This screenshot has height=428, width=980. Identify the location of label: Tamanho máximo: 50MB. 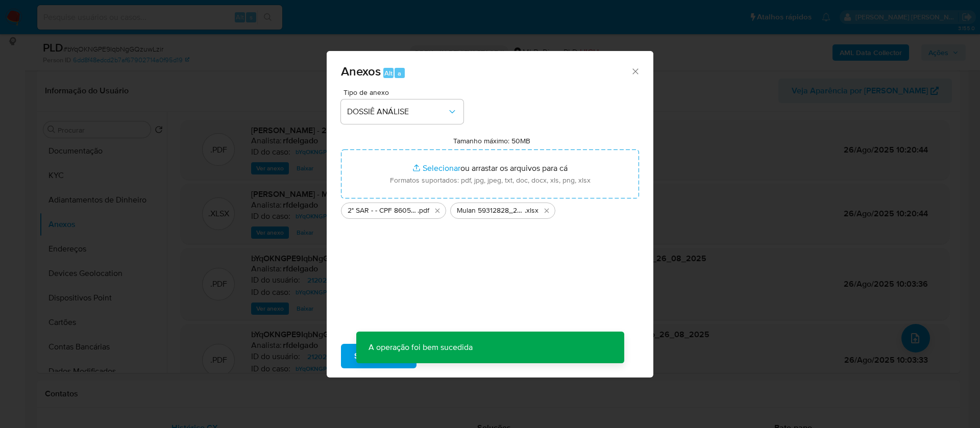
(491, 140).